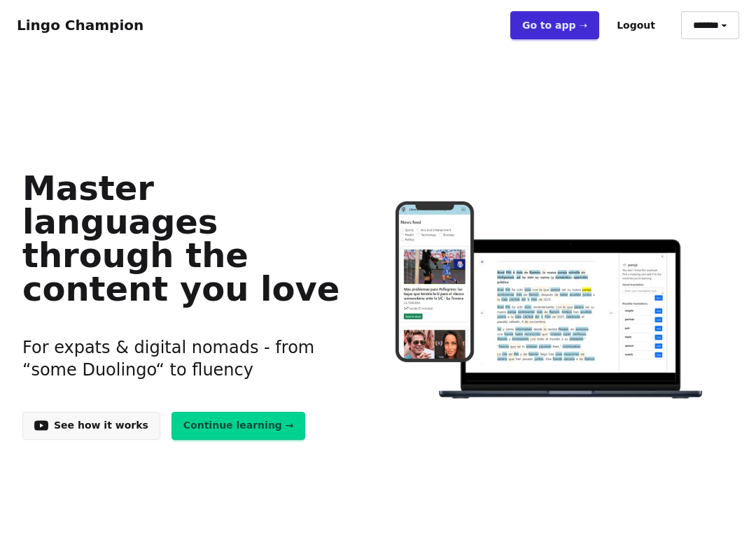  I want to click on a: Lingo Champion, so click(80, 25).